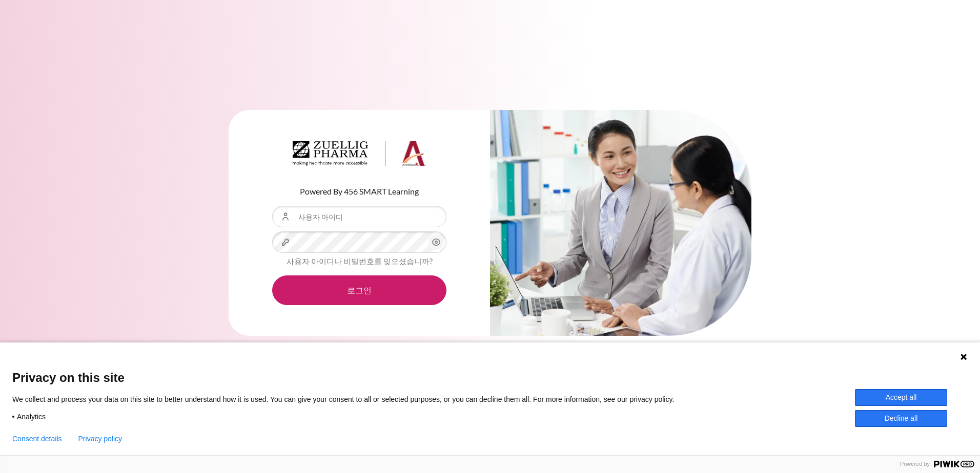  I want to click on p: Powered By 456 SMART Learning, so click(359, 192).